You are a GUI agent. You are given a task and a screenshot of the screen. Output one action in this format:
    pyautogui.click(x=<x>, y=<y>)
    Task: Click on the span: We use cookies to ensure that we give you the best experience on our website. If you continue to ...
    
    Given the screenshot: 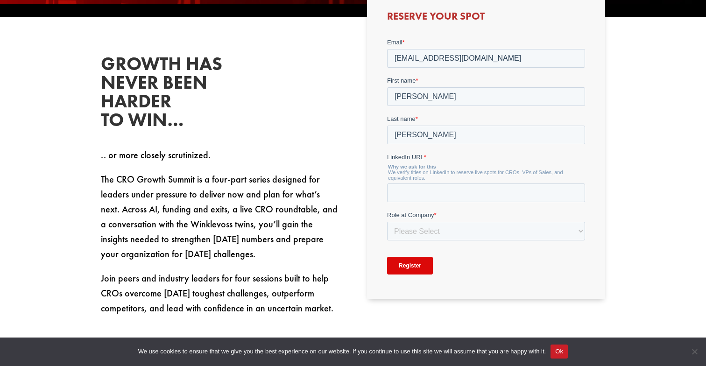 What is the action you would take?
    pyautogui.click(x=342, y=352)
    